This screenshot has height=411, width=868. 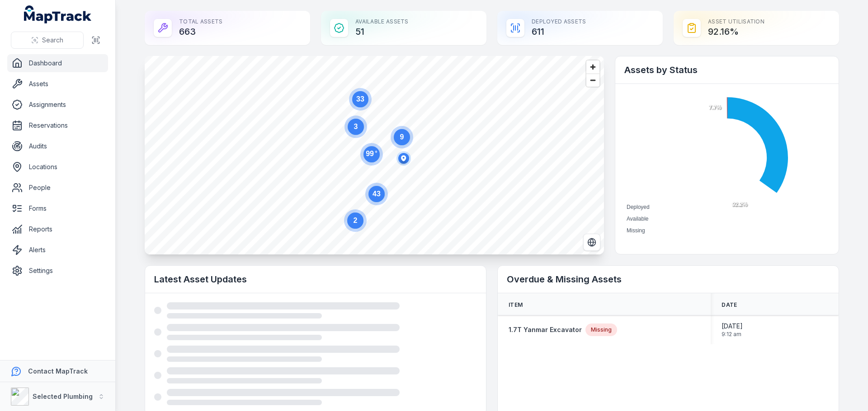 What do you see at coordinates (402, 137) in the screenshot?
I see `text: 9` at bounding box center [402, 137].